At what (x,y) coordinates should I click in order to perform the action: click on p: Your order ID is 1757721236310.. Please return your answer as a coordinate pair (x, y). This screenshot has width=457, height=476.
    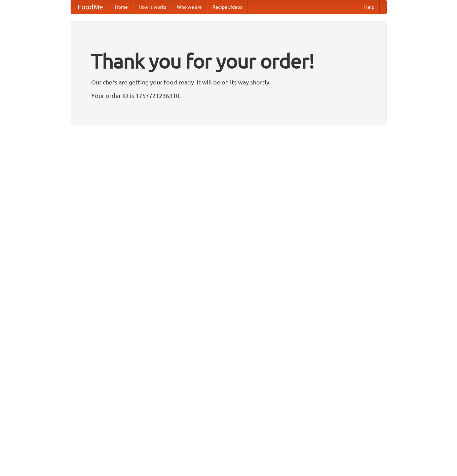
    Looking at the image, I should click on (229, 96).